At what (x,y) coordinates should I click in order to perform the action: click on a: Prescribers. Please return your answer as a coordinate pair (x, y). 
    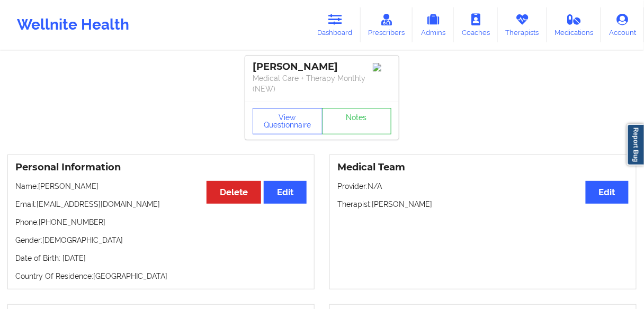
    Looking at the image, I should click on (387, 25).